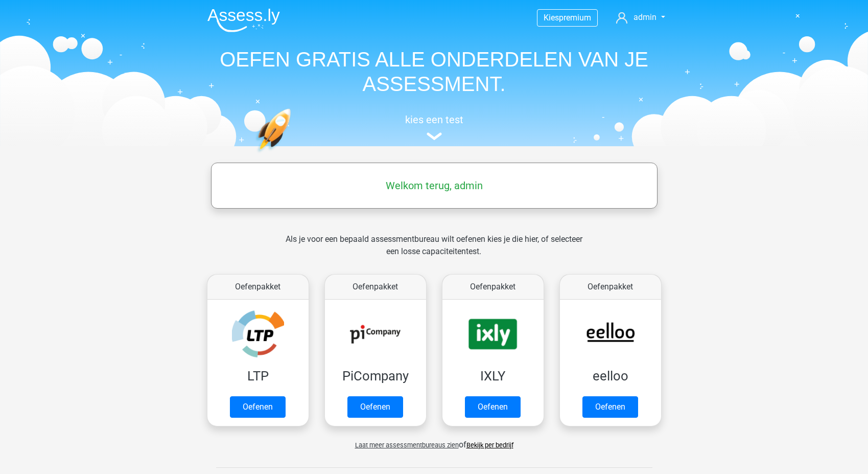 This screenshot has width=868, height=474. I want to click on a: Kiespremium, so click(567, 18).